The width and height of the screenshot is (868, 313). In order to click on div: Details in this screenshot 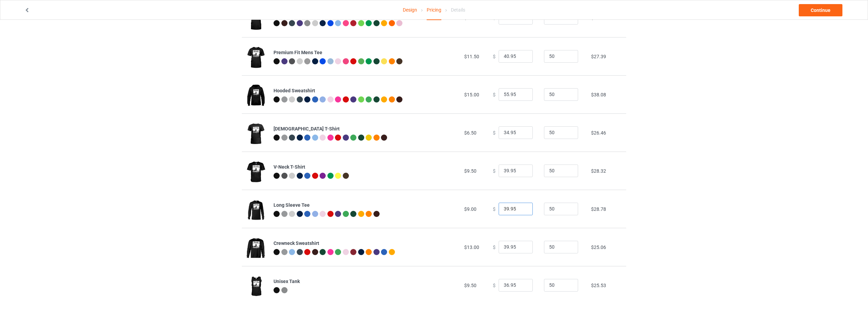, I will do `click(458, 10)`.